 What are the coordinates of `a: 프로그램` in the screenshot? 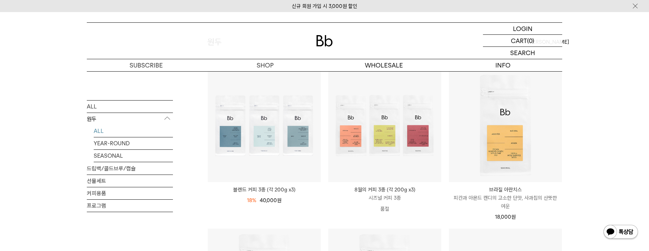 It's located at (130, 205).